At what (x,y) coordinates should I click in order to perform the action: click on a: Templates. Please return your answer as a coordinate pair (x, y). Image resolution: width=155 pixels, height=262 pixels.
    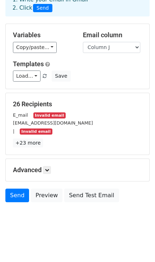
    Looking at the image, I should click on (28, 64).